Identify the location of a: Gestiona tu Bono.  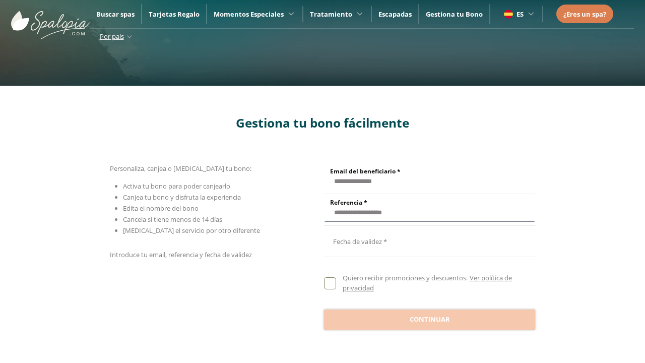
(454, 14).